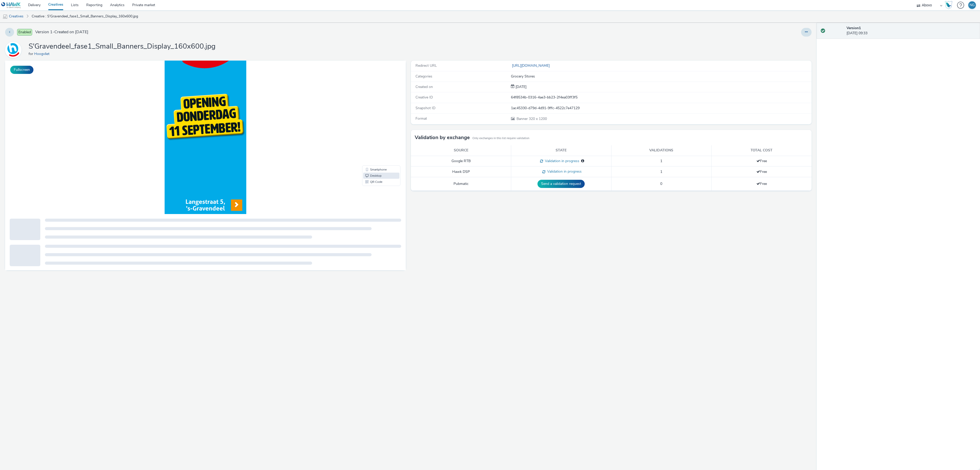 Image resolution: width=980 pixels, height=470 pixels. I want to click on span: 0, so click(661, 184).